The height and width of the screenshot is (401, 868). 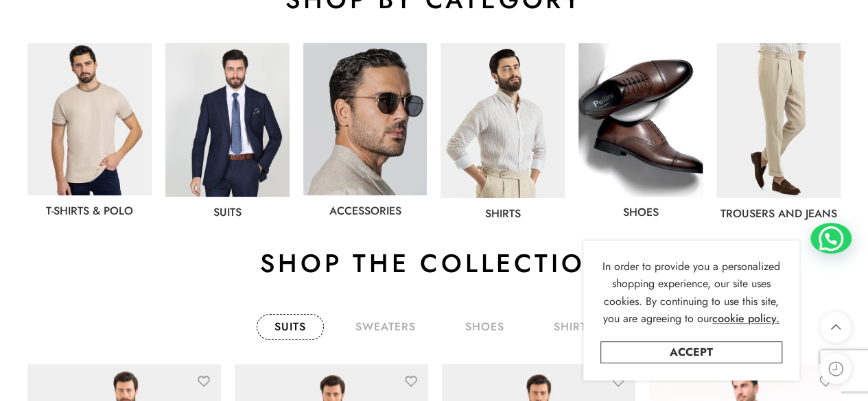 What do you see at coordinates (433, 263) in the screenshot?
I see `h2: Shop the collection` at bounding box center [433, 263].